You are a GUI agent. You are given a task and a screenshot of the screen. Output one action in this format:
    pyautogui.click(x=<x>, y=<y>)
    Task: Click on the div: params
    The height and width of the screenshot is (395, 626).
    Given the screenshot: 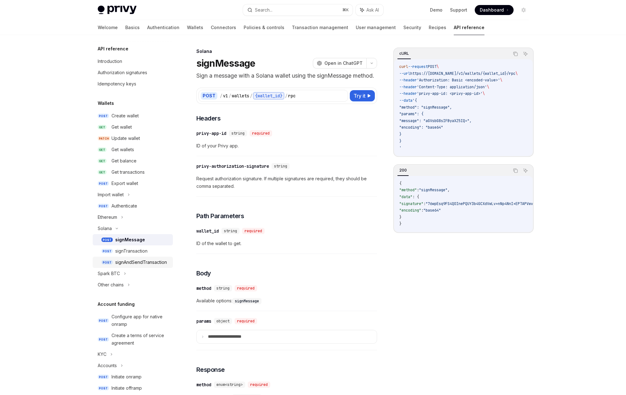 What is the action you would take?
    pyautogui.click(x=204, y=321)
    